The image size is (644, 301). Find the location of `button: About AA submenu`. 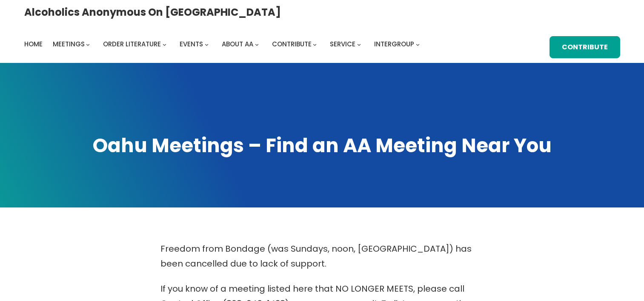

button: About AA submenu is located at coordinates (257, 44).